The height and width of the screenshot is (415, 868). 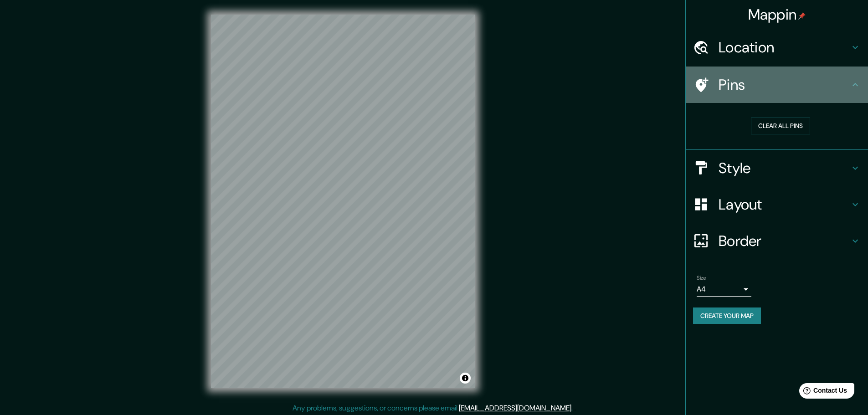 What do you see at coordinates (465, 378) in the screenshot?
I see `button: Toggle attribution` at bounding box center [465, 378].